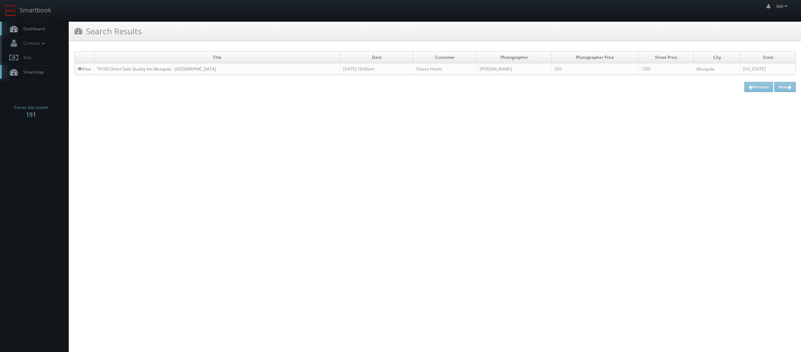  What do you see at coordinates (595, 57) in the screenshot?
I see `td: Photographer Price` at bounding box center [595, 57].